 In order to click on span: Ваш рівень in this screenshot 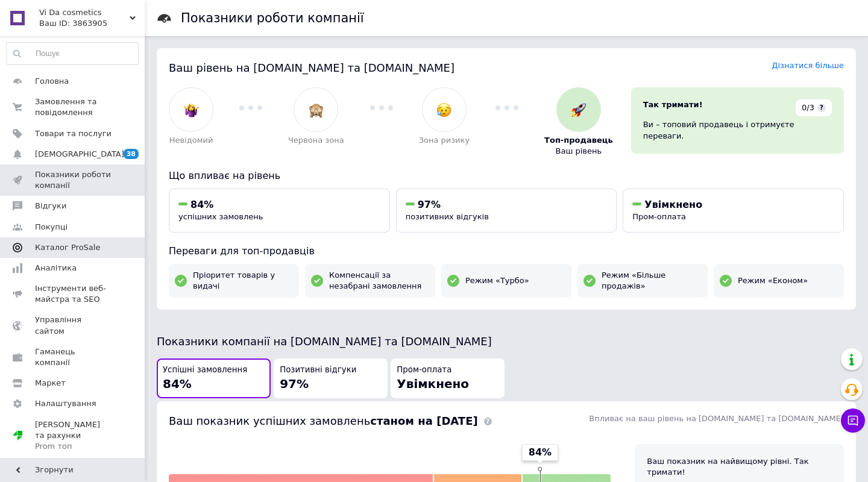, I will do `click(579, 151)`.